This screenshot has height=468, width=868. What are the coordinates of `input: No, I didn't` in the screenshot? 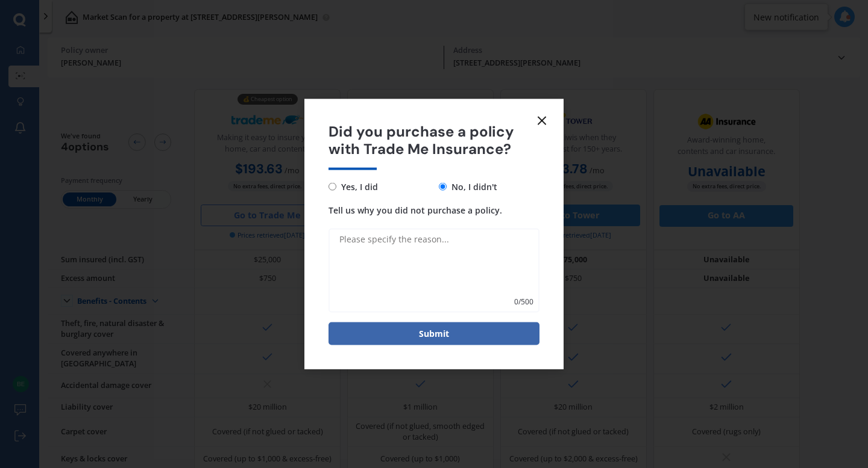 It's located at (442, 187).